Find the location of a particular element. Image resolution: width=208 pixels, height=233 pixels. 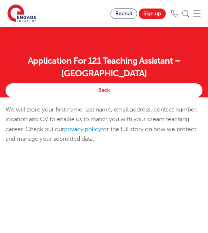

a: Back is located at coordinates (104, 90).